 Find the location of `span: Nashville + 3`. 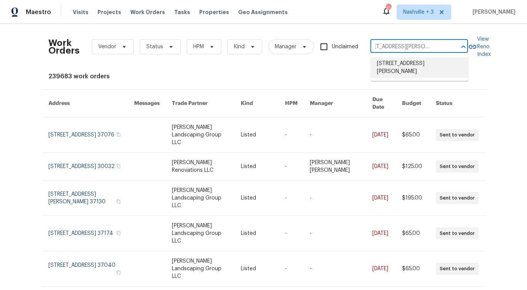

span: Nashville + 3 is located at coordinates (418, 12).